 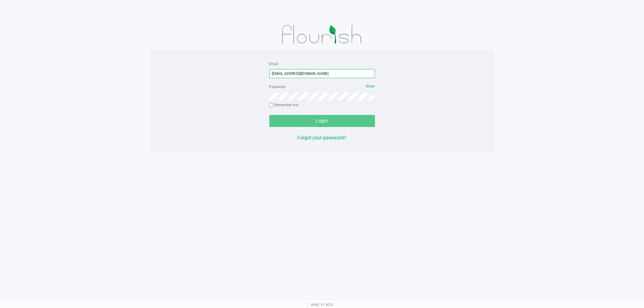 What do you see at coordinates (284, 105) in the screenshot?
I see `label: Remember me` at bounding box center [284, 105].